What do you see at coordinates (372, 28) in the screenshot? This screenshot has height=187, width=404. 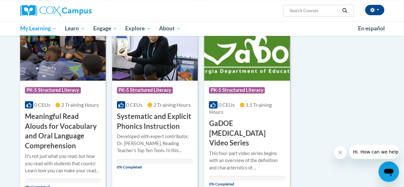 I see `span: En español` at bounding box center [372, 28].